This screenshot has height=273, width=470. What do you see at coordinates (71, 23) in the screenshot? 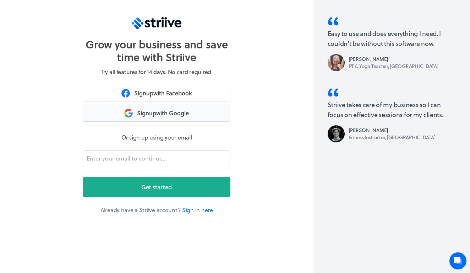
I see `h1: Hi` at bounding box center [71, 23].